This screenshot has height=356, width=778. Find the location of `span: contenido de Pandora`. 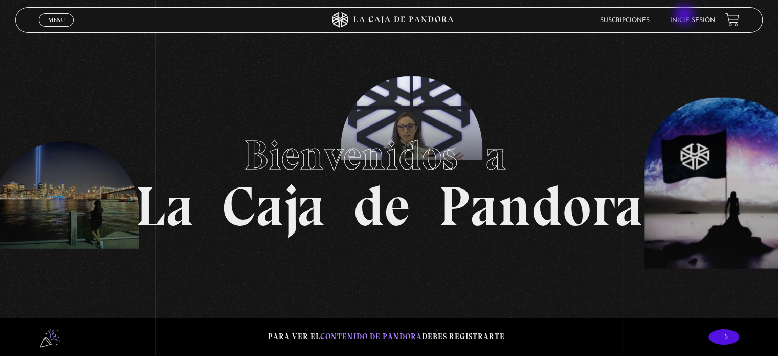

span: contenido de Pandora is located at coordinates (371, 336).